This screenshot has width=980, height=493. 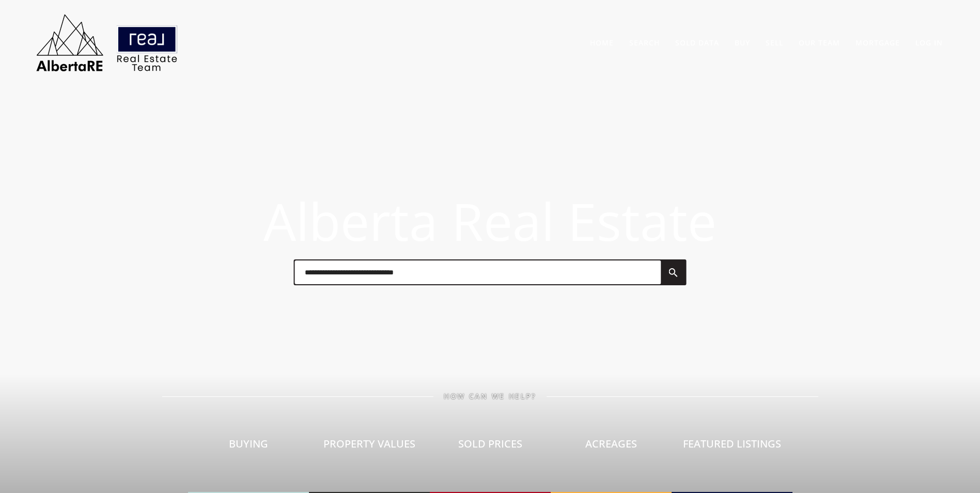 I want to click on a: Home, so click(x=602, y=42).